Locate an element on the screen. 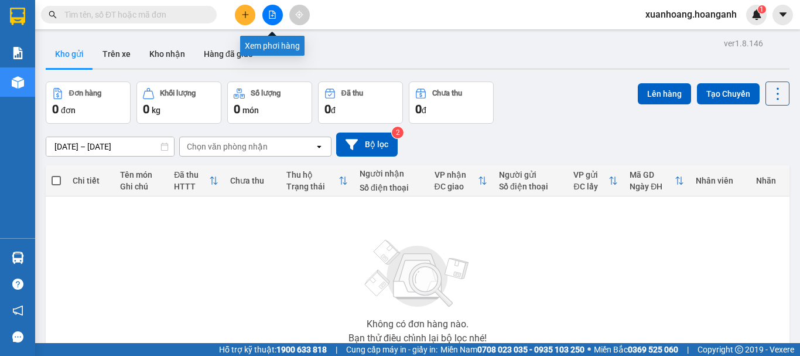 Image resolution: width=800 pixels, height=356 pixels. div: Mã GD is located at coordinates (652, 175).